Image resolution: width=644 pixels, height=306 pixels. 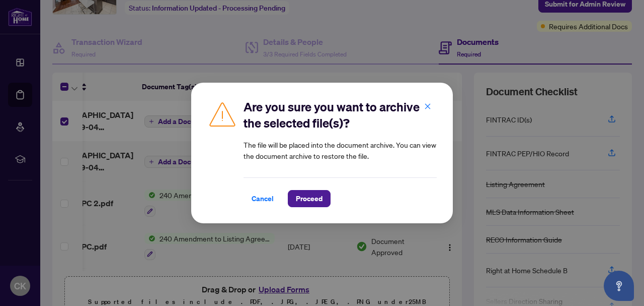 What do you see at coordinates (309, 198) in the screenshot?
I see `button: Proceed` at bounding box center [309, 198].